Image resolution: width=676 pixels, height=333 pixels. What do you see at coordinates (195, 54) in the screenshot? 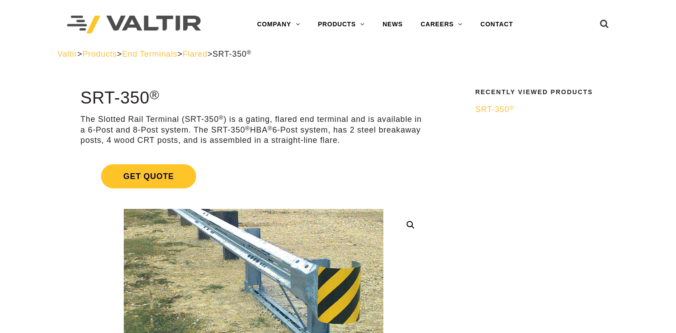
I see `span: Flared` at bounding box center [195, 54].